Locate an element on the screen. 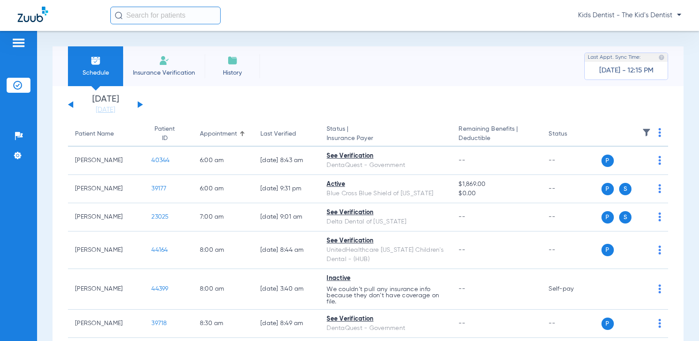 This screenshot has width=699, height=341. img: Schedule is located at coordinates (96, 60).